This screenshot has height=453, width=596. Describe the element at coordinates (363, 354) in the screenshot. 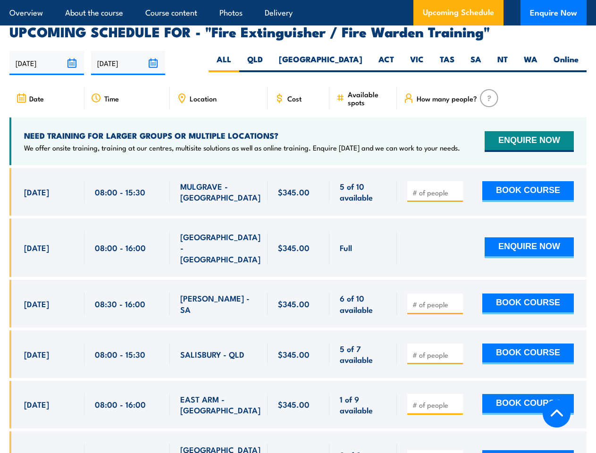

I see `span: 5 of 7 available` at that location.